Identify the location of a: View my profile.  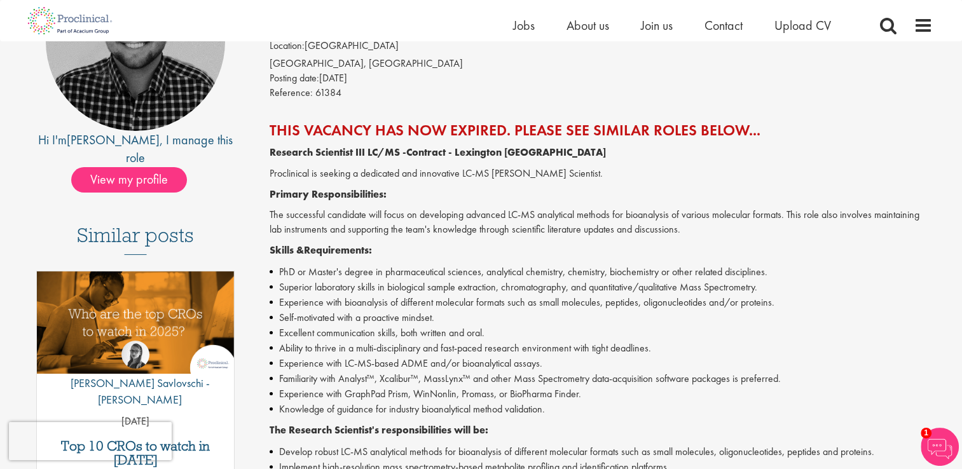
(135, 178).